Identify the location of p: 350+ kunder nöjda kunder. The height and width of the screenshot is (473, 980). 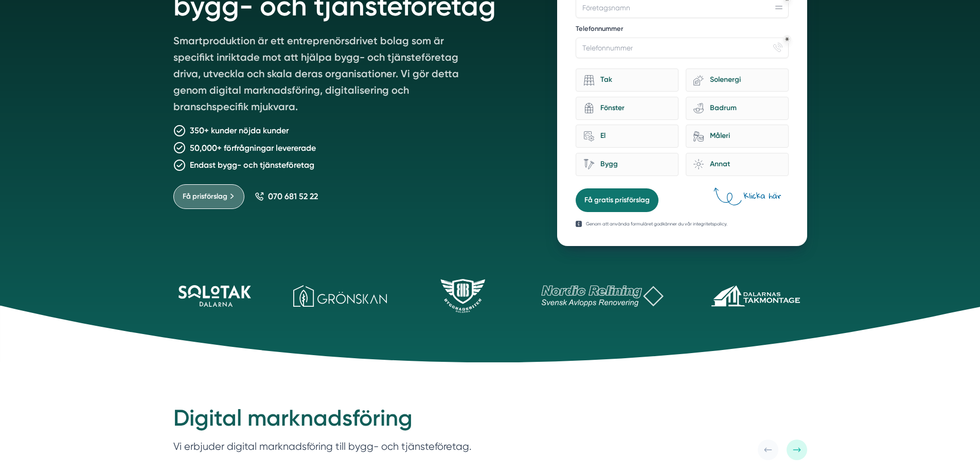
(239, 130).